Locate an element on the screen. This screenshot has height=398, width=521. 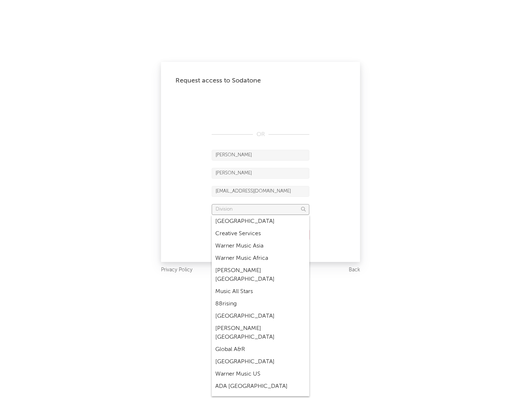
div: 88rising is located at coordinates (260, 304).